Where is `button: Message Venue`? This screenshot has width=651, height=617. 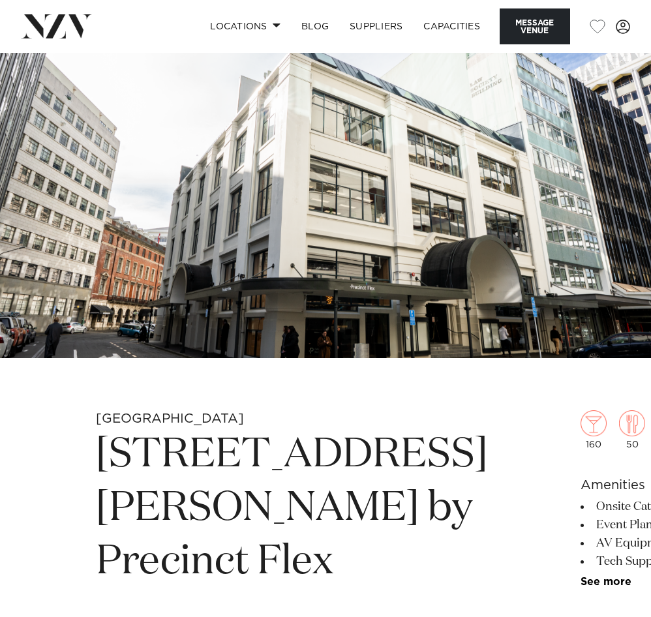
button: Message Venue is located at coordinates (535, 26).